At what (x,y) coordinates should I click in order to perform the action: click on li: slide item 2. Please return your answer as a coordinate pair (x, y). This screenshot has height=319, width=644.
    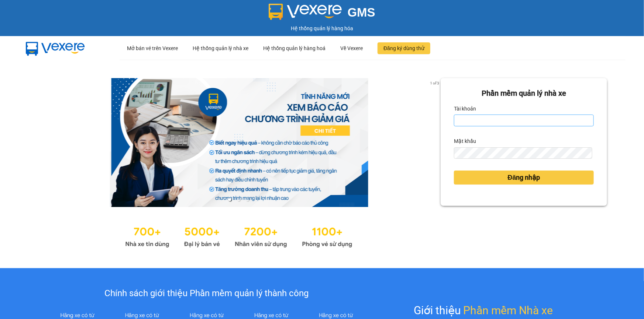
    Looking at the image, I should click on (239, 200).